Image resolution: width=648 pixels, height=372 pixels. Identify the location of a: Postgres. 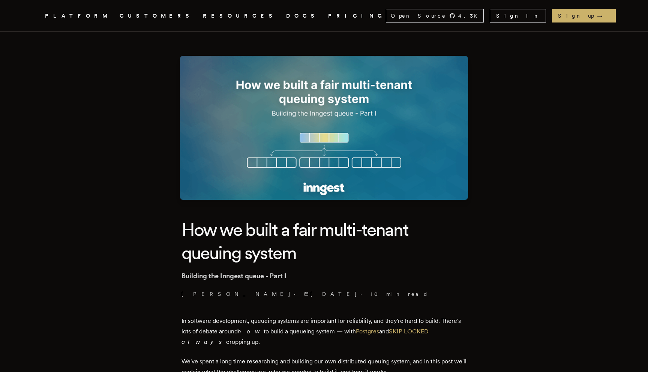
(367, 331).